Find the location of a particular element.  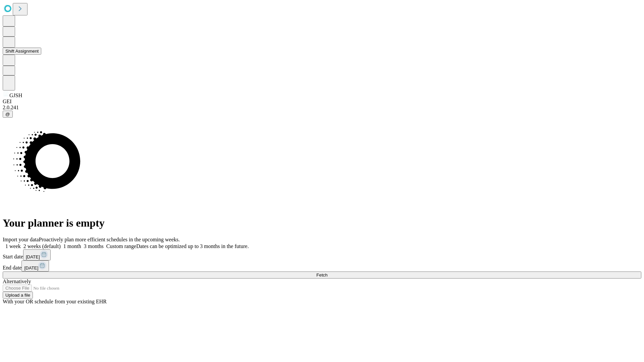

button: Shift Assignment is located at coordinates (22, 51).